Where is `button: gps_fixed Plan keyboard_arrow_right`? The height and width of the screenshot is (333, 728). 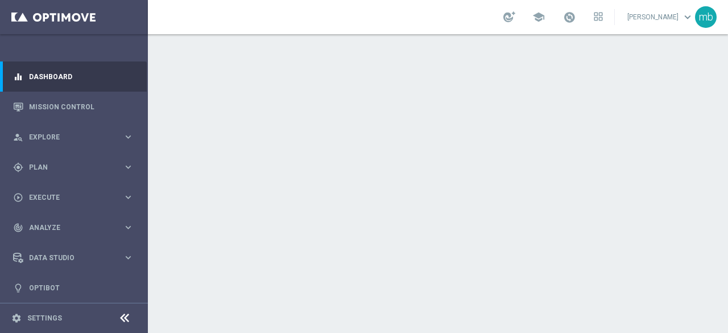 button: gps_fixed Plan keyboard_arrow_right is located at coordinates (73, 167).